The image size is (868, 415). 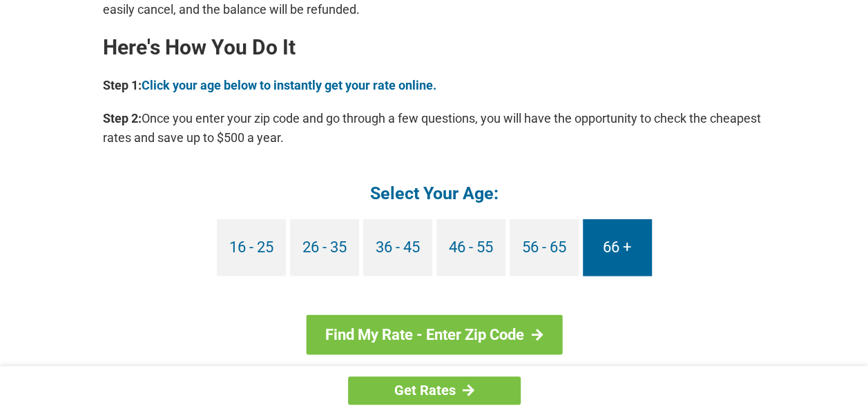 What do you see at coordinates (289, 85) in the screenshot?
I see `a: Click your age below to instantly get your rate online.` at bounding box center [289, 85].